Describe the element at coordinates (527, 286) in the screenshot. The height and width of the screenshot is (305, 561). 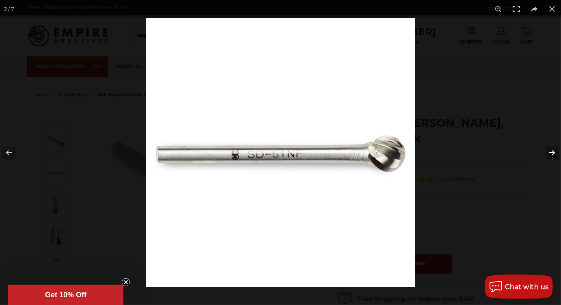
I see `span: Chat with us` at that location.